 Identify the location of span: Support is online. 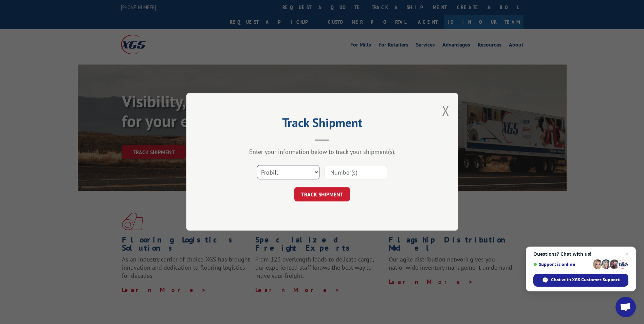
(562, 265).